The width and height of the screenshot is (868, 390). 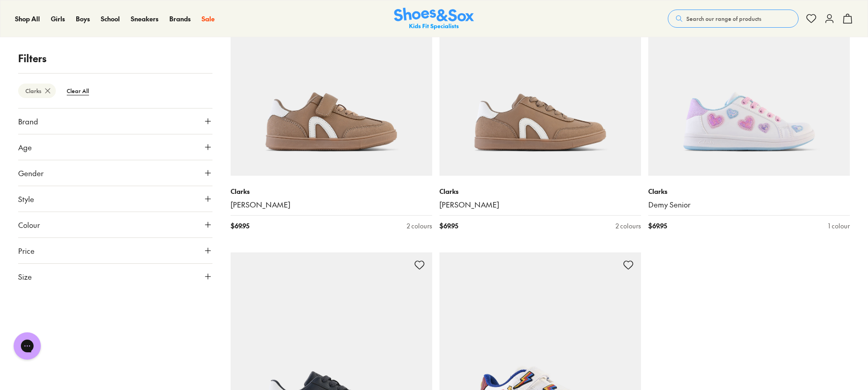 I want to click on a: Demy Senior, so click(x=749, y=205).